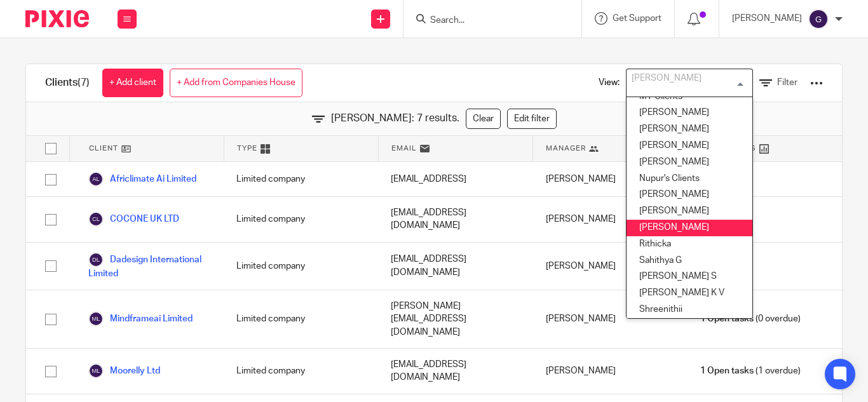 Image resolution: width=868 pixels, height=402 pixels. What do you see at coordinates (689, 83) in the screenshot?
I see `div: Search for option` at bounding box center [689, 83].